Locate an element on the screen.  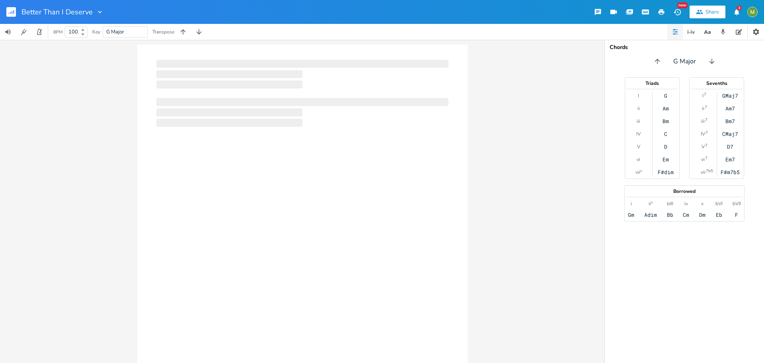
div: Am is located at coordinates (666, 108).